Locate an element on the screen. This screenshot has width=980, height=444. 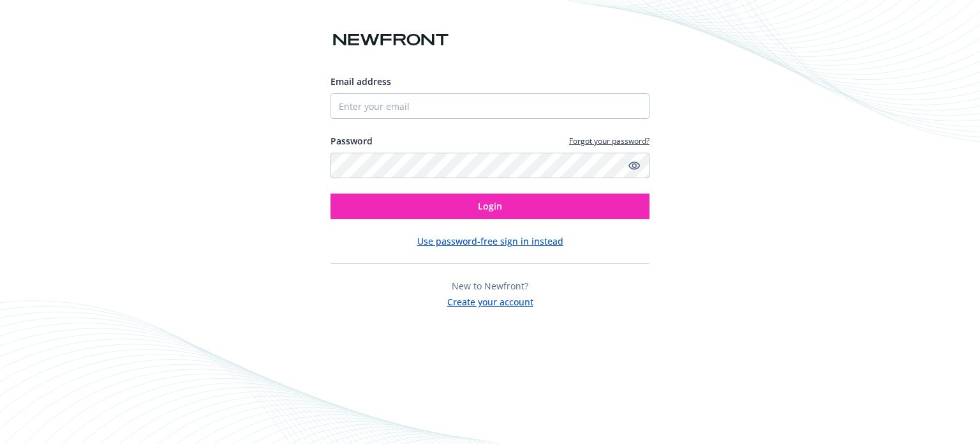
input: Enter your password is located at coordinates (490, 165).